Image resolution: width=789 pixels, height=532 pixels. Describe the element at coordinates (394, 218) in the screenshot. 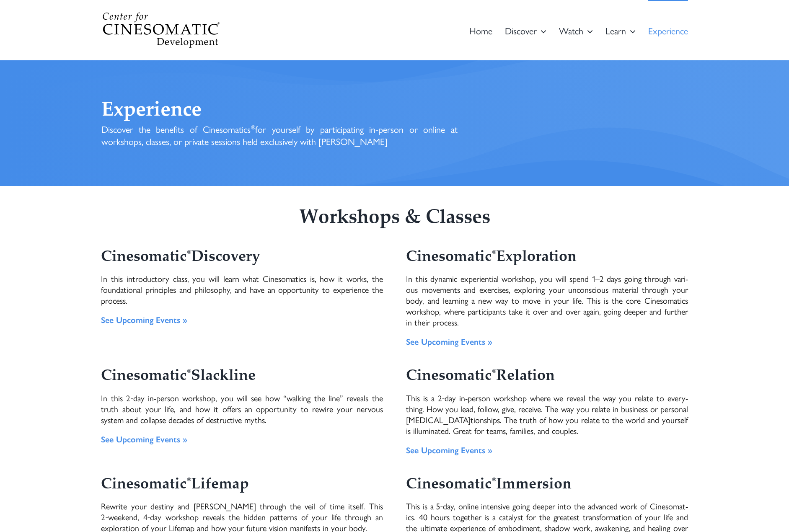

I see `h2: Work­shops & Classes` at that location.